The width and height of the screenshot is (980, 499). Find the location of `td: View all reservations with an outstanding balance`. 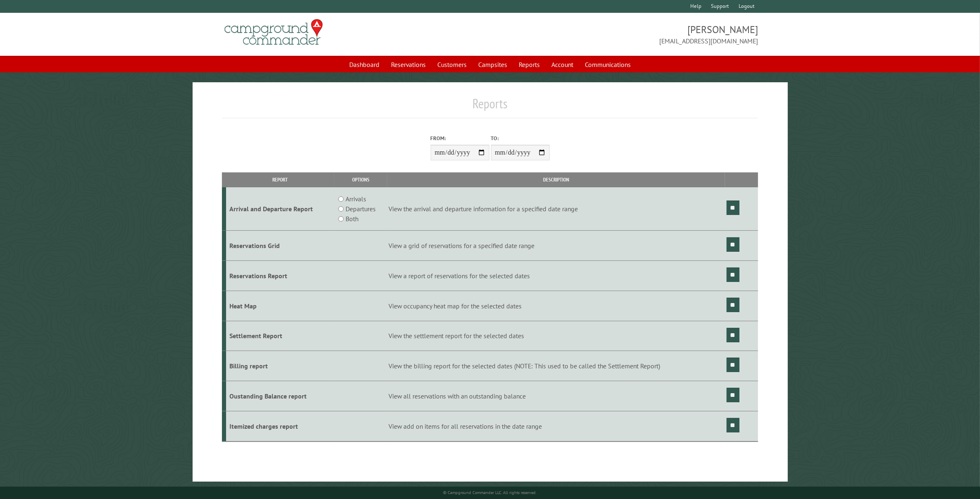

td: View all reservations with an outstanding balance is located at coordinates (556, 396).